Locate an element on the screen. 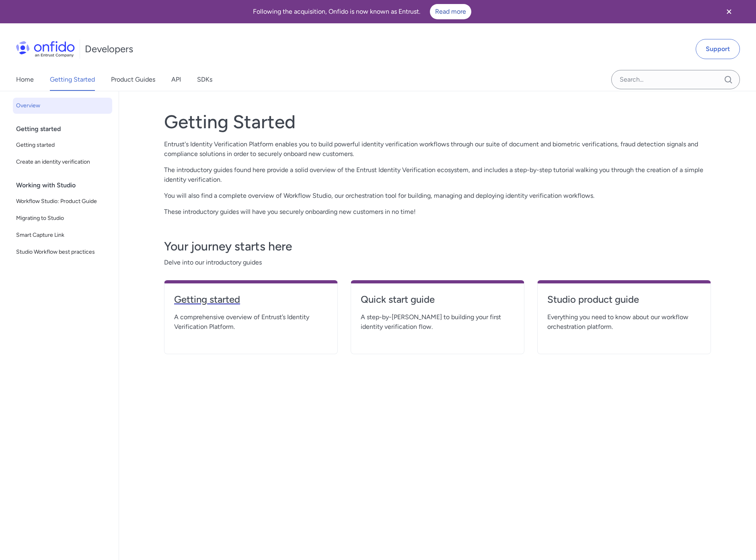 This screenshot has width=756, height=560. img: Onfido Logo is located at coordinates (45, 49).